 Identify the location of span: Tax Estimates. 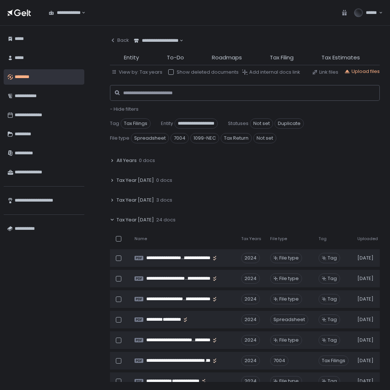
(340, 58).